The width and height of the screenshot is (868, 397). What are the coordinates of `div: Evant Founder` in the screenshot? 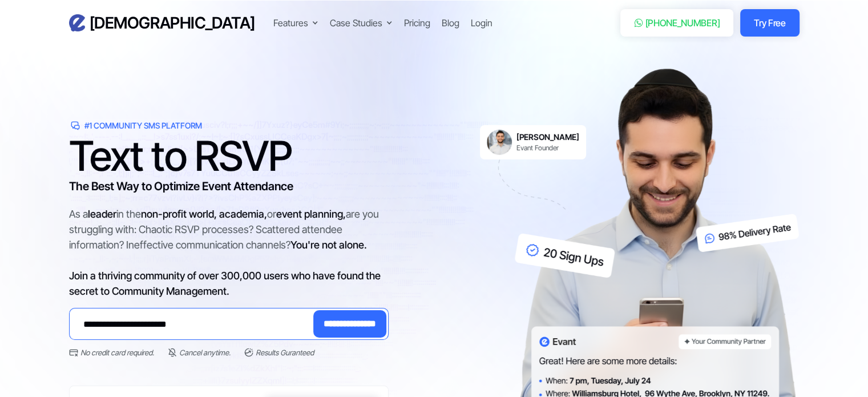 It's located at (548, 148).